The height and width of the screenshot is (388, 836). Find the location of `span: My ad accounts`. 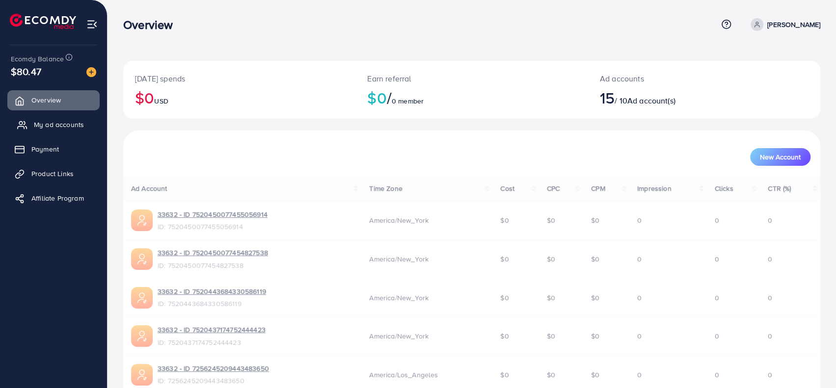

span: My ad accounts is located at coordinates (59, 125).